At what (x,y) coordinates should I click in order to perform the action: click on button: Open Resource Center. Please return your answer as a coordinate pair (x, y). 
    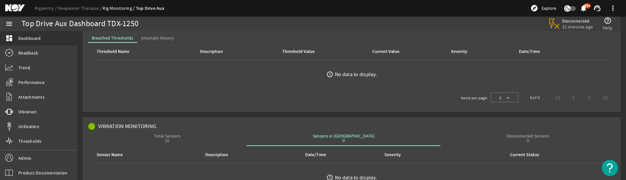
    Looking at the image, I should click on (610, 168).